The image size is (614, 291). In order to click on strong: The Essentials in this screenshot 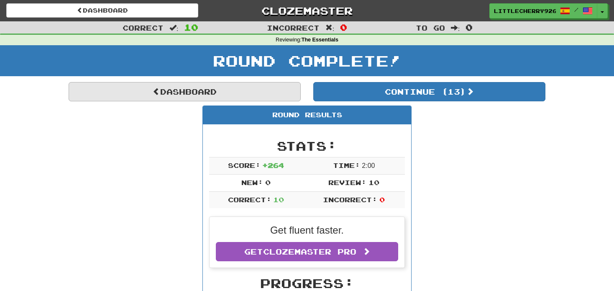, I will do `click(320, 40)`.